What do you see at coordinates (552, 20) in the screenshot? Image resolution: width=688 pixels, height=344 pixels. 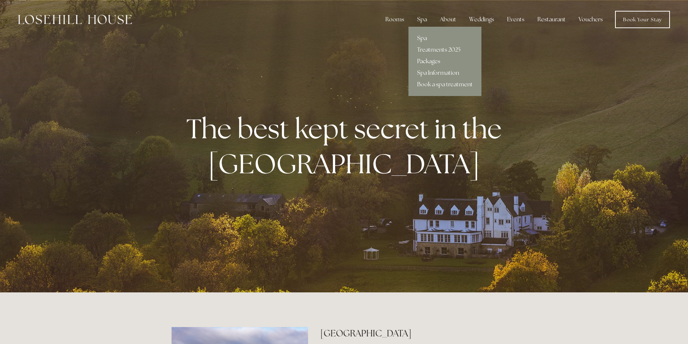 I see `div: Restaurant` at bounding box center [552, 20].